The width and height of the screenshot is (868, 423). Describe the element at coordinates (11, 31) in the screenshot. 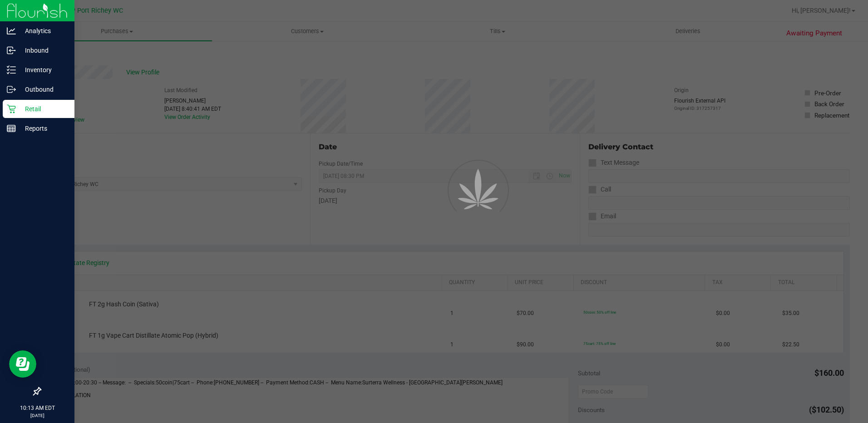

I see `inline-svg: Analytics` at that location.